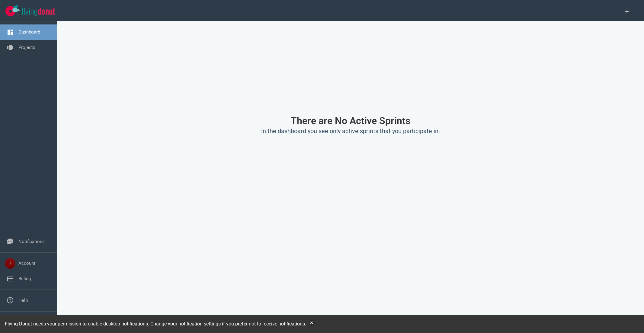 The height and width of the screenshot is (333, 644). What do you see at coordinates (38, 12) in the screenshot?
I see `img: Flying Donut text logo` at bounding box center [38, 12].